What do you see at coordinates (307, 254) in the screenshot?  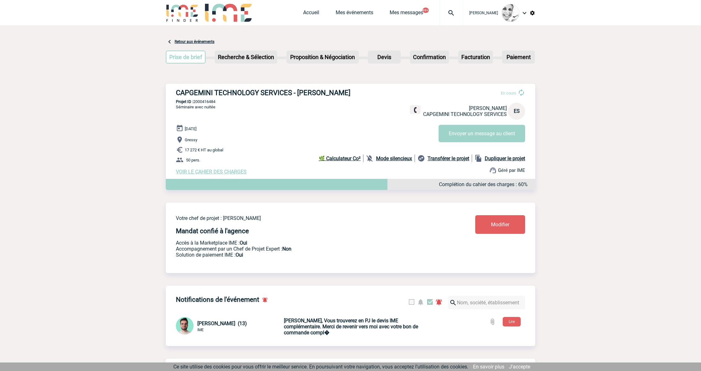 I see `p: Conformité aux process achat client, Prise en charge de la facturation, Mutualisation de plusieur...` at bounding box center [307, 254].